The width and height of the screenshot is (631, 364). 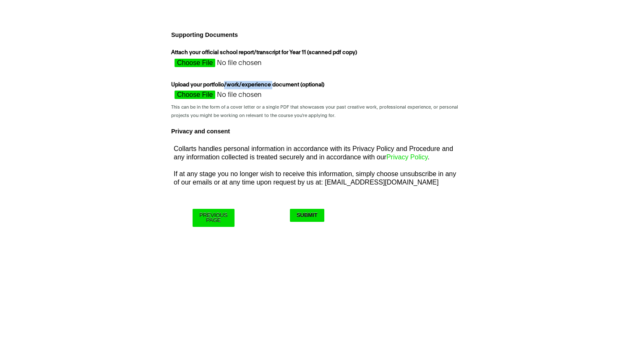 I want to click on input: Attach your official school report/transcript for Year 11 (scanned pdf copy), so click(x=246, y=65).